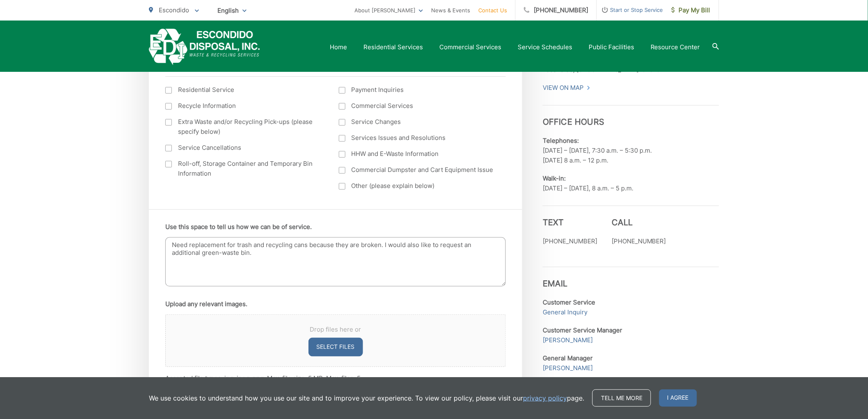  Describe the element at coordinates (244, 106) in the screenshot. I see `label: Recycle Information` at that location.